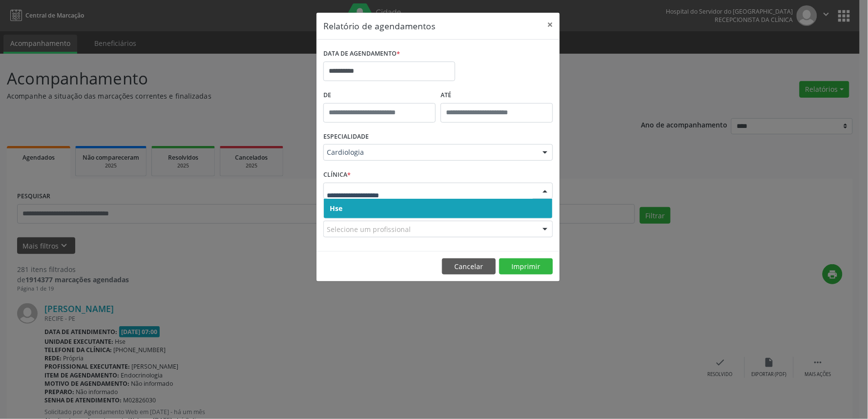 Image resolution: width=868 pixels, height=419 pixels. I want to click on button: Cancelar, so click(469, 267).